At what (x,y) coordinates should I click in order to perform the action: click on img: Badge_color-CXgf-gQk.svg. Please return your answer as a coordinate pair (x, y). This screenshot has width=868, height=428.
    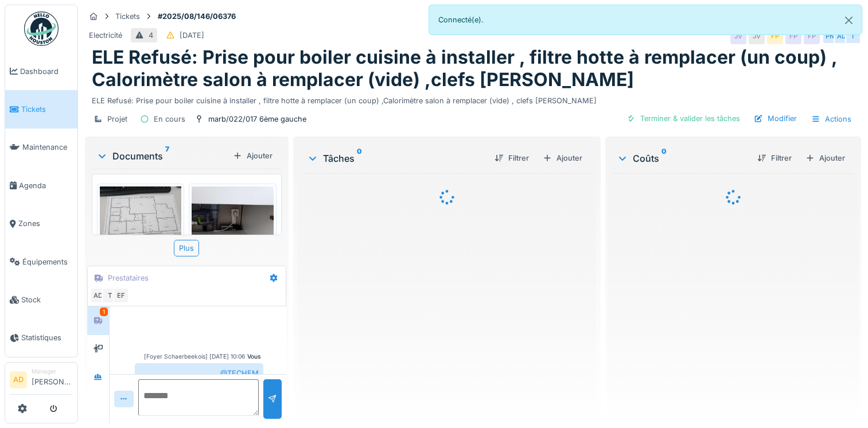
    Looking at the image, I should click on (41, 29).